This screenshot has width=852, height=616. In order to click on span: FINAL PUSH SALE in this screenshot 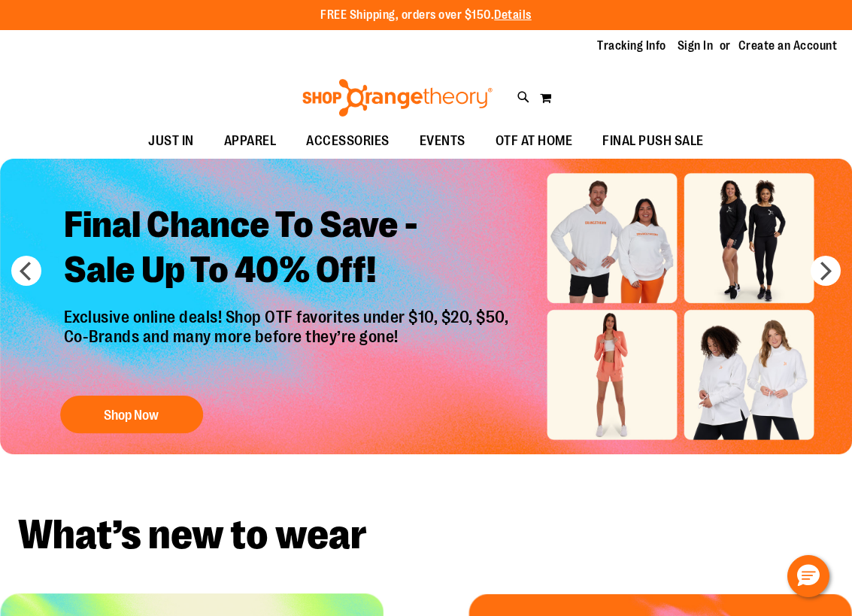, I will do `click(653, 141)`.